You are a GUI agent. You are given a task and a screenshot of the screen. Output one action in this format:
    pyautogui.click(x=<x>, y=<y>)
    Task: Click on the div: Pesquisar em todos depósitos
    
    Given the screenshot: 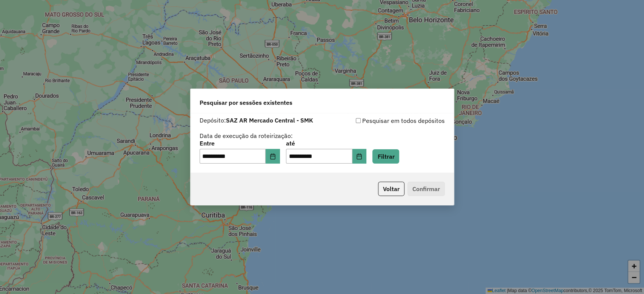 What is the action you would take?
    pyautogui.click(x=383, y=121)
    